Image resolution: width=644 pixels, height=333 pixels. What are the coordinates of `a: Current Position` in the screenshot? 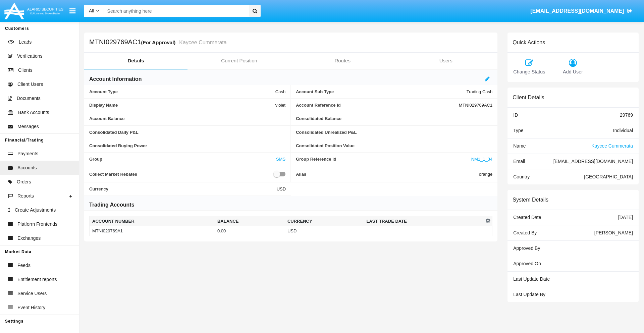 It's located at (239, 61).